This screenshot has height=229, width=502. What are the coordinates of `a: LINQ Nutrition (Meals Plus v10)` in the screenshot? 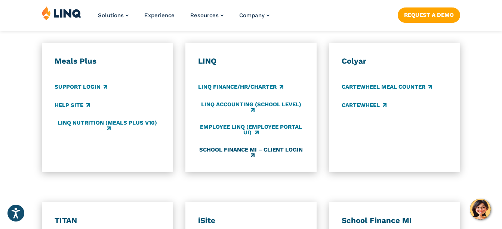 It's located at (107, 126).